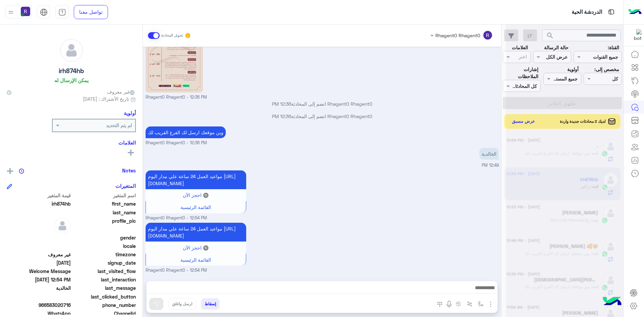 This screenshot has width=644, height=317. Describe the element at coordinates (104, 305) in the screenshot. I see `span: phone_number` at that location.